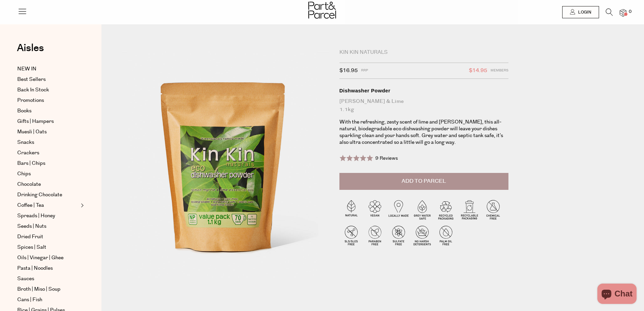 The width and height of the screenshot is (644, 311). Describe the element at coordinates (581, 13) in the screenshot. I see `a: Login` at that location.